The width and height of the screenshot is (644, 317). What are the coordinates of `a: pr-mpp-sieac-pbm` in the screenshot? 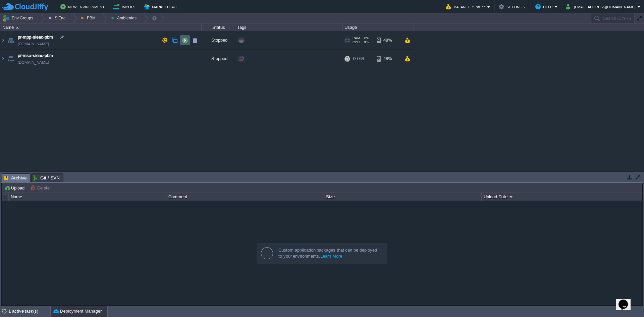 It's located at (35, 38).